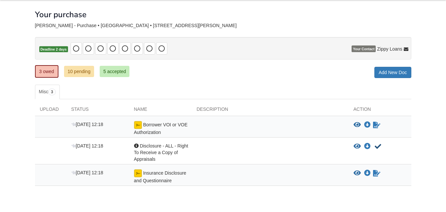  Describe the element at coordinates (51, 111) in the screenshot. I see `div: Upload` at that location.